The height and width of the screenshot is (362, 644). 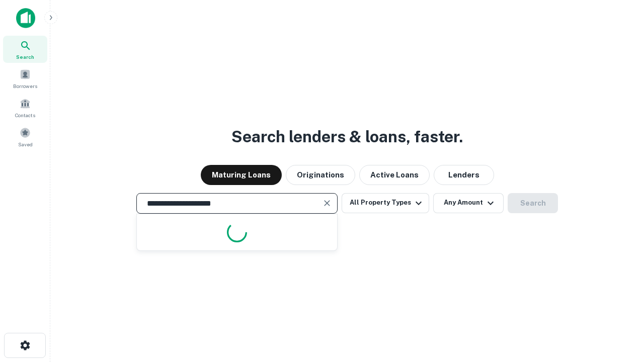 What do you see at coordinates (25, 137) in the screenshot?
I see `div: Saved` at bounding box center [25, 137].